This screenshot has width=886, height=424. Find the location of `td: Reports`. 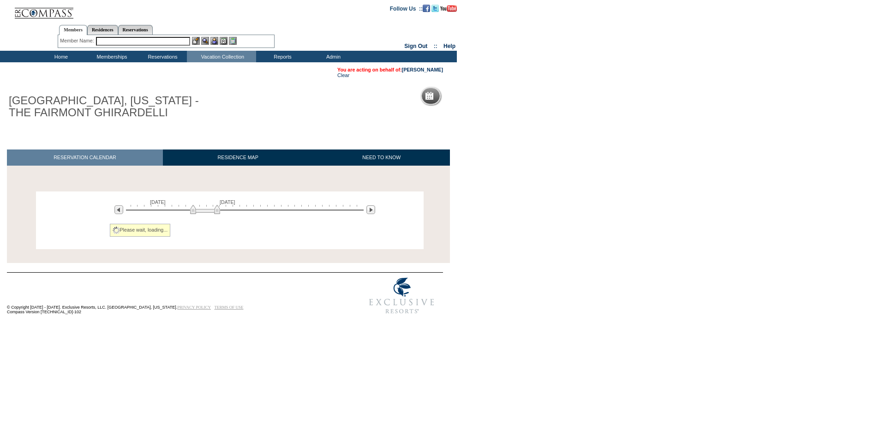

td: Reports is located at coordinates (281, 56).